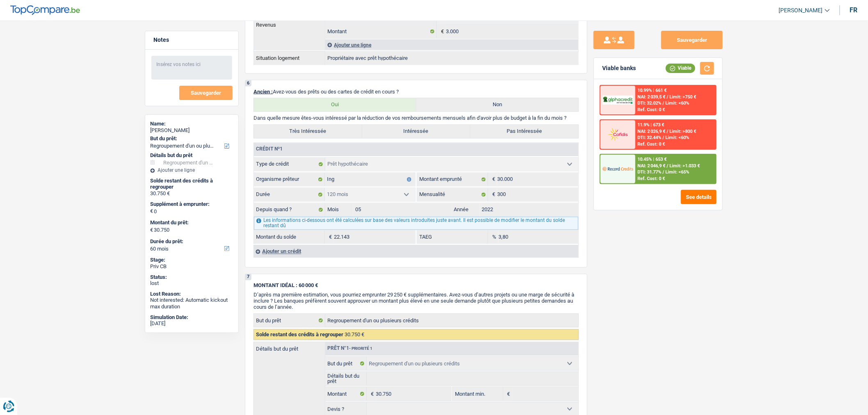 The image size is (868, 415). What do you see at coordinates (290, 165) in the screenshot?
I see `label: Type de crédit` at bounding box center [290, 165].